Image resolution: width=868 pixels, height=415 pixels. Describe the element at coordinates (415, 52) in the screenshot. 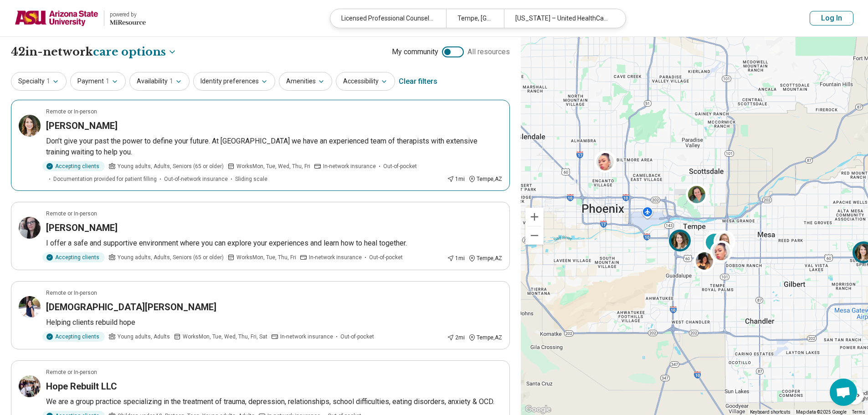

I see `span: My community` at that location.